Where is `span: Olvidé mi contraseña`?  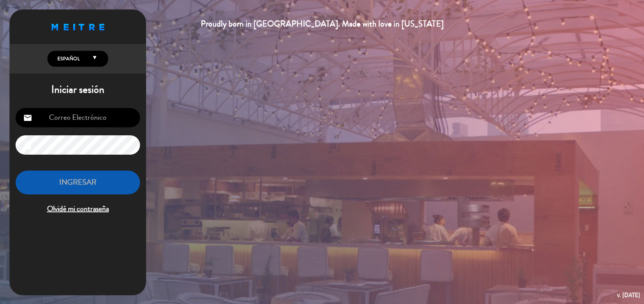
span: Olvidé mi contraseña is located at coordinates (78, 209).